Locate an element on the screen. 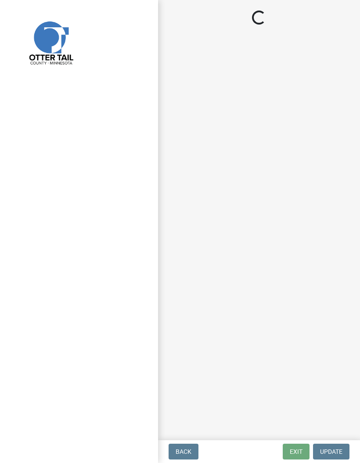 This screenshot has width=360, height=463. img: Otter Tail County, Minnesota is located at coordinates (50, 42).